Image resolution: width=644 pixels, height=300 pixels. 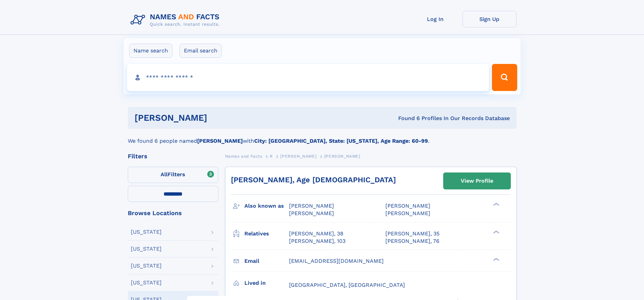 What do you see at coordinates (244, 156) in the screenshot?
I see `a: Names and Facts` at bounding box center [244, 156].